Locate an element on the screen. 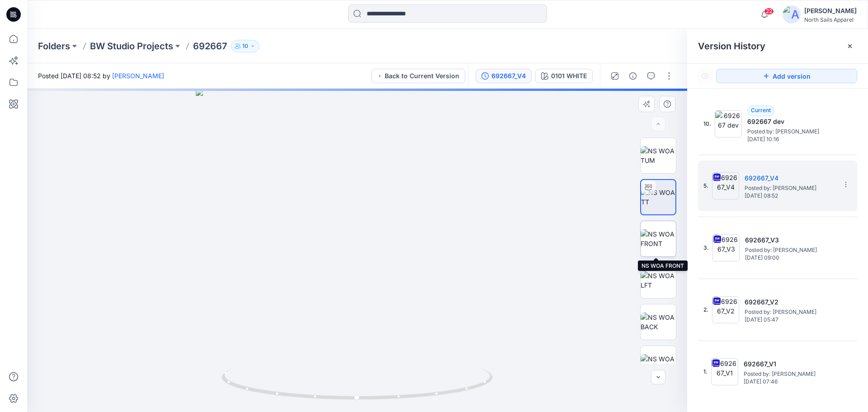  span: 3. is located at coordinates (706, 248).